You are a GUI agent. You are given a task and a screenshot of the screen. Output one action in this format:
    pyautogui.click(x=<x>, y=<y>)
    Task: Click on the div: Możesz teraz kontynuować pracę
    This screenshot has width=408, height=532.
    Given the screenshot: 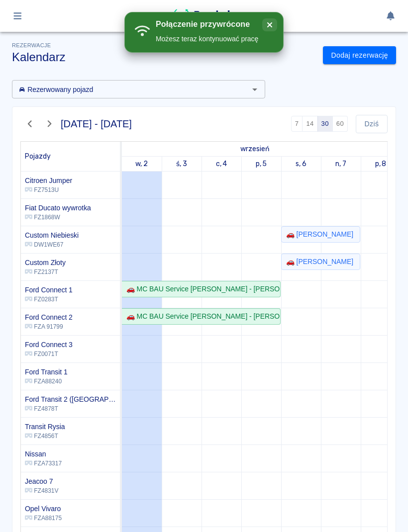 What is the action you would take?
    pyautogui.click(x=207, y=39)
    